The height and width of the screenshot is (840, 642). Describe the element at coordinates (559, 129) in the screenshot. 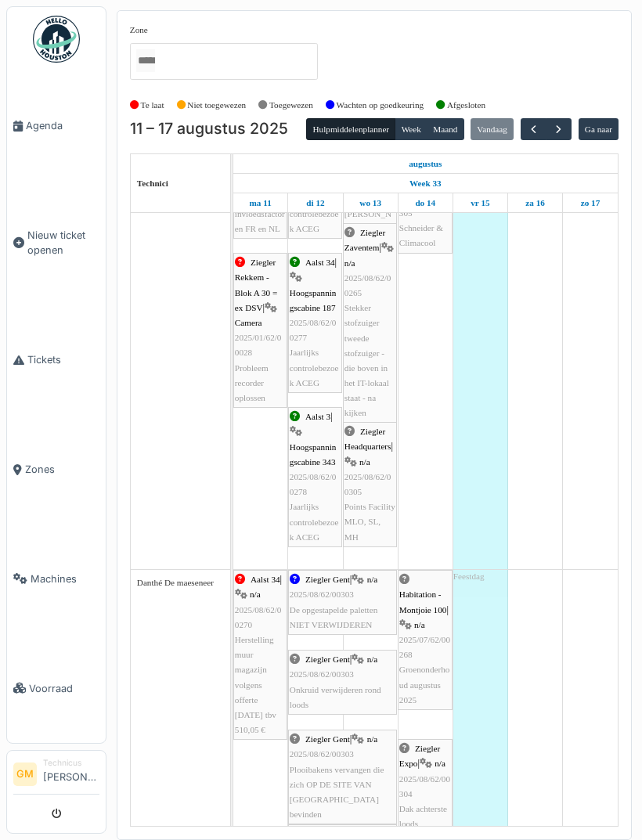

I see `button: Volgende` at that location.